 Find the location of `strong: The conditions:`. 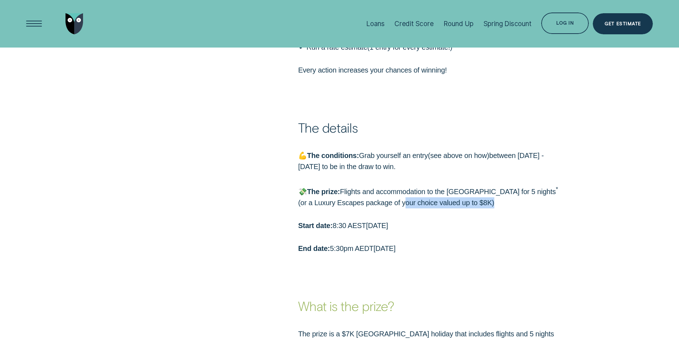

strong: The conditions: is located at coordinates (333, 156).